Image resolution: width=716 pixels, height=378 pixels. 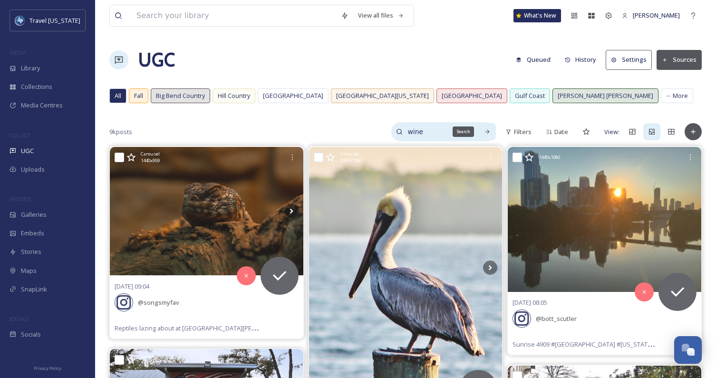 What do you see at coordinates (463, 132) in the screenshot?
I see `div: Search` at bounding box center [463, 132].